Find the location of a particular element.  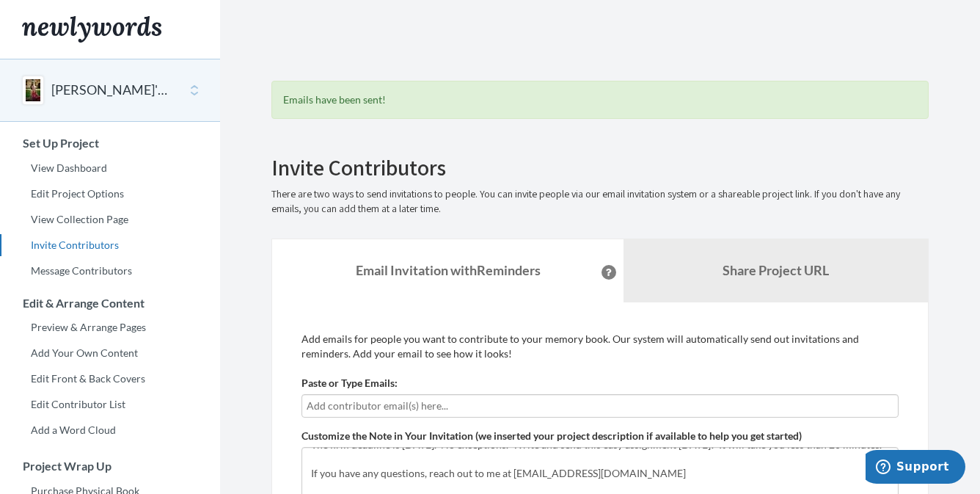

p: There are two ways to send invitations to people. You can invite people via our email invitation ... is located at coordinates (600, 202).